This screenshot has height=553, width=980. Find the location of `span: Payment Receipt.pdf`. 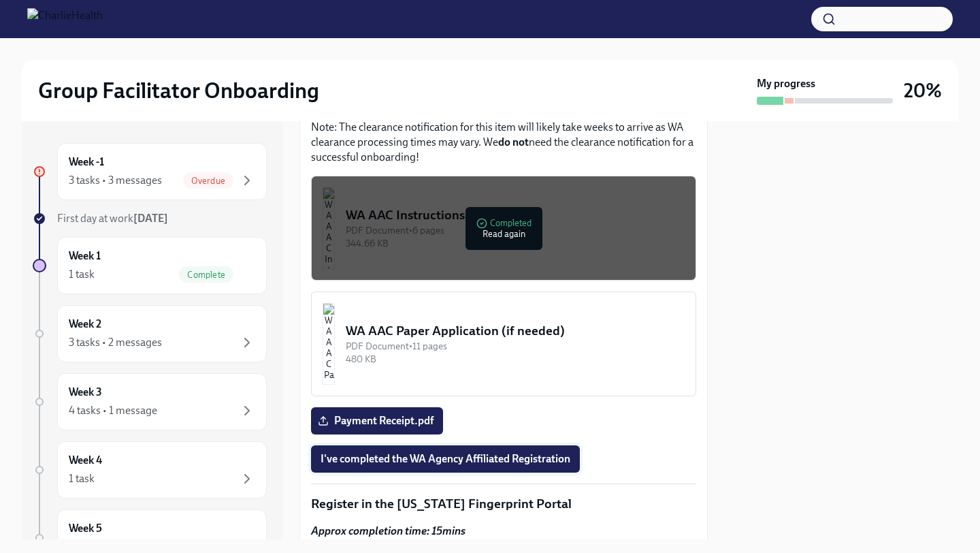

span: Payment Receipt.pdf is located at coordinates (377, 420).